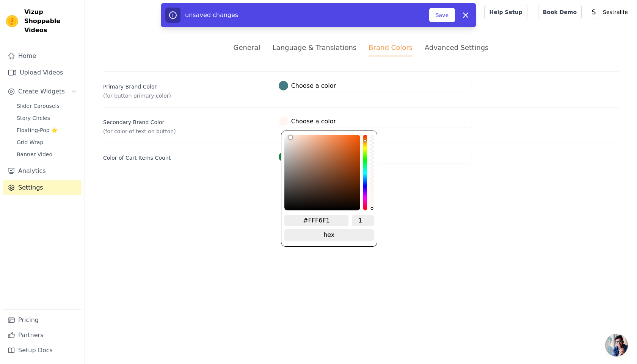 Image resolution: width=637 pixels, height=364 pixels. I want to click on a: Grid Wrap, so click(46, 142).